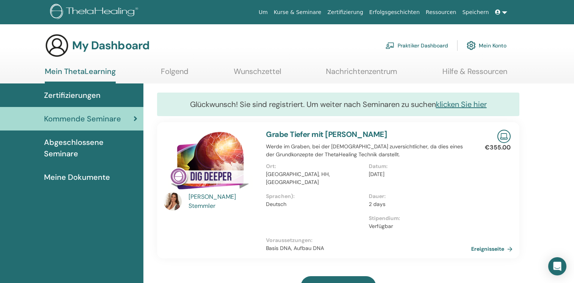 Image resolution: width=574 pixels, height=283 pixels. I want to click on a: Speichern, so click(475, 12).